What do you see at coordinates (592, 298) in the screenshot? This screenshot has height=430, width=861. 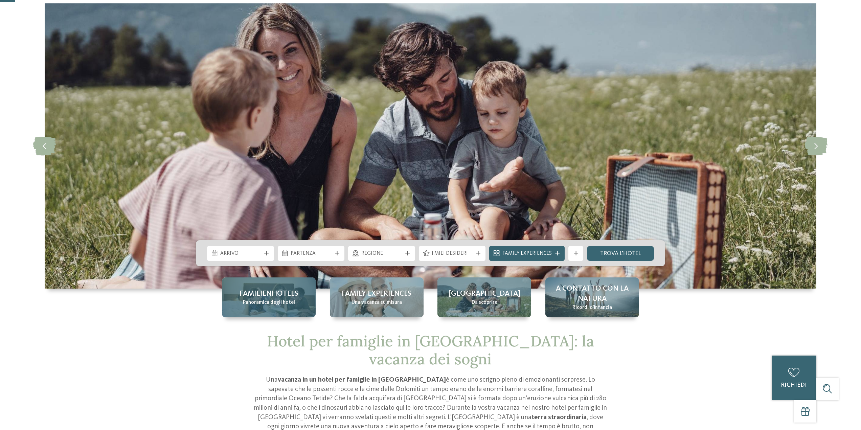 I see `a: Hotel per famiglie in Alto Adige: un’esperienza indimenticabile A contatto con la natura Ricordi ...` at bounding box center [592, 298].